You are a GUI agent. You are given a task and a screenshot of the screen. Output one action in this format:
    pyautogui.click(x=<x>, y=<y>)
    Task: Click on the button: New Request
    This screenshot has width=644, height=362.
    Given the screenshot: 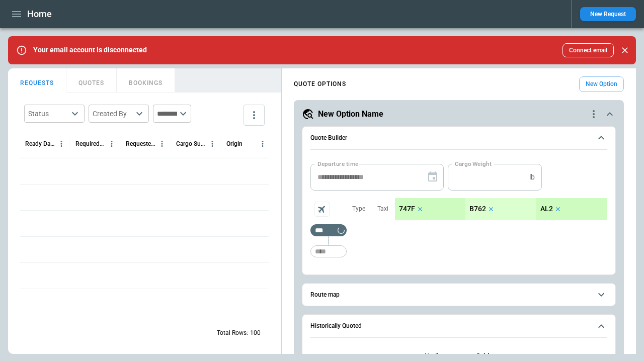 What is the action you would take?
    pyautogui.click(x=608, y=14)
    